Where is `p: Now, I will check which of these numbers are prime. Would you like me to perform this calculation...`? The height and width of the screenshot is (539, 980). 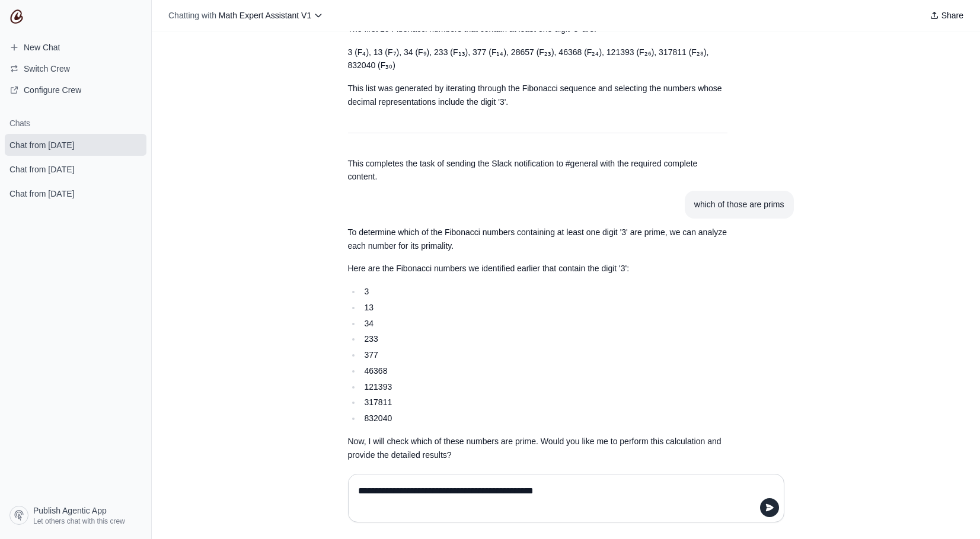
p: Now, I will check which of these numbers are prime. Would you like me to perform this calculation... is located at coordinates (538, 448).